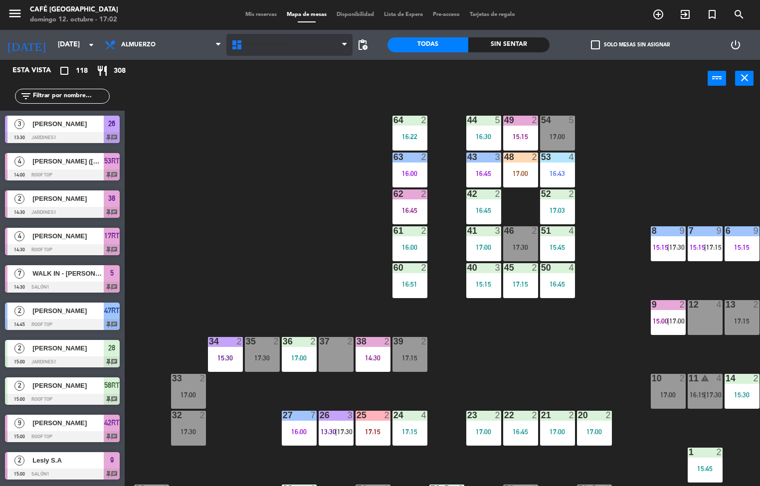 The height and width of the screenshot is (486, 760). I want to click on div: 15:15, so click(483, 284).